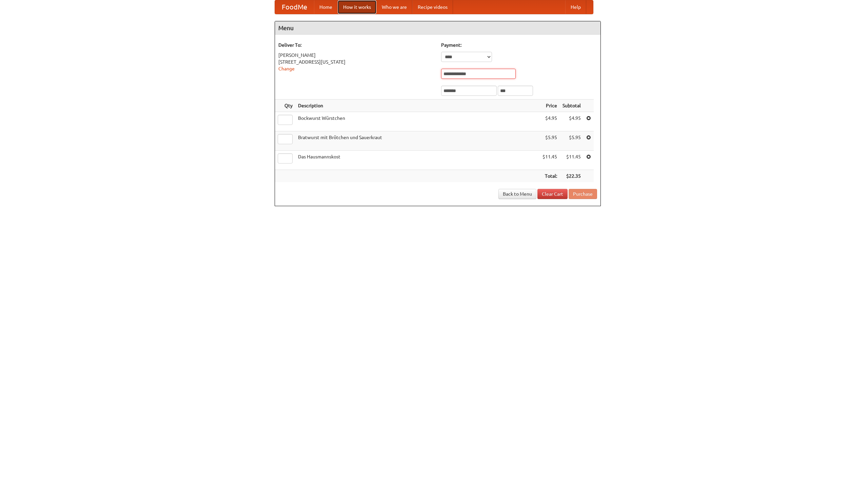 Image resolution: width=868 pixels, height=479 pixels. I want to click on a: Home, so click(326, 7).